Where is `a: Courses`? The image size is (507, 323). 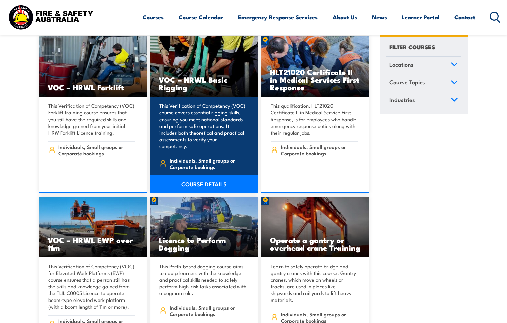
a: Courses is located at coordinates (153, 17).